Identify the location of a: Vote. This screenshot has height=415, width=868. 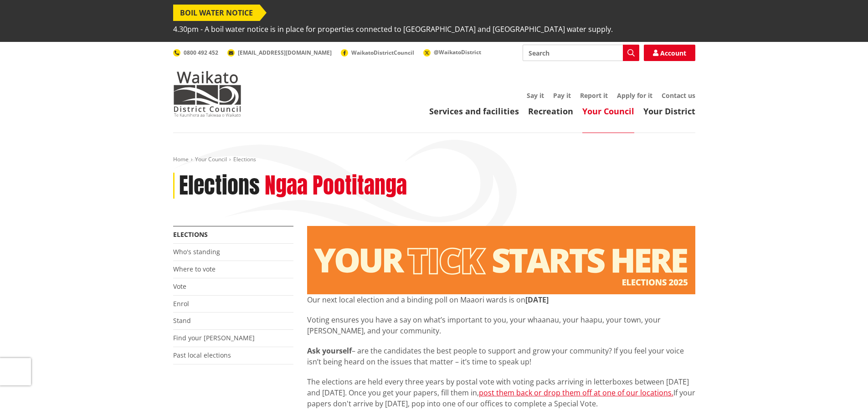
(179, 286).